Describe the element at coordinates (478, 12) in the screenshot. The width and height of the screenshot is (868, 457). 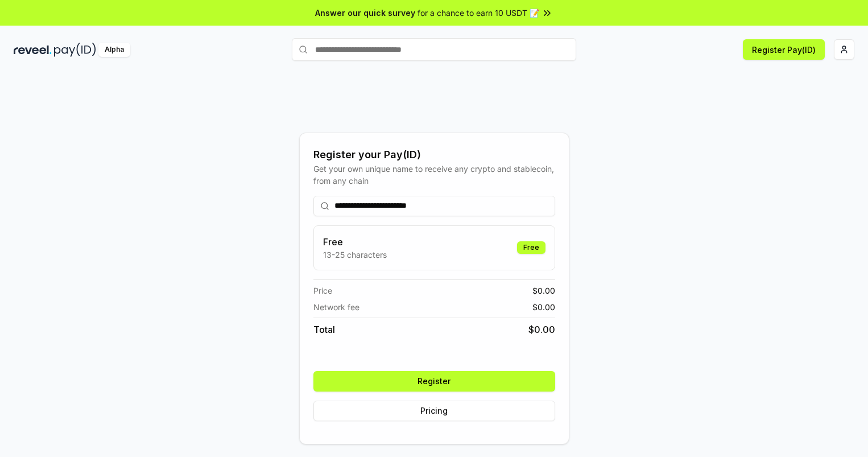
I see `span: for a chance to earn 10 USDT 📝` at that location.